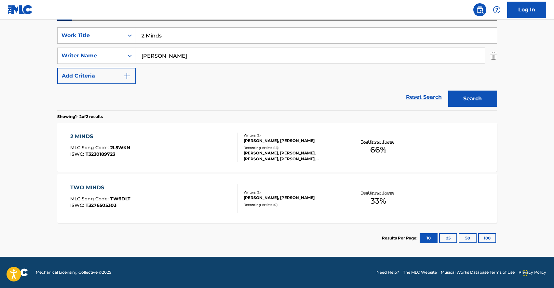  I want to click on img: help, so click(497, 10).